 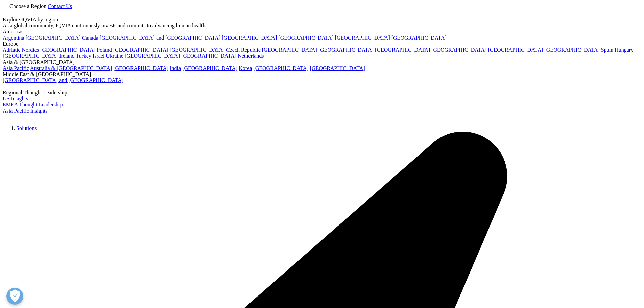 I want to click on div: Explore IQVIA by region, so click(x=322, y=19).